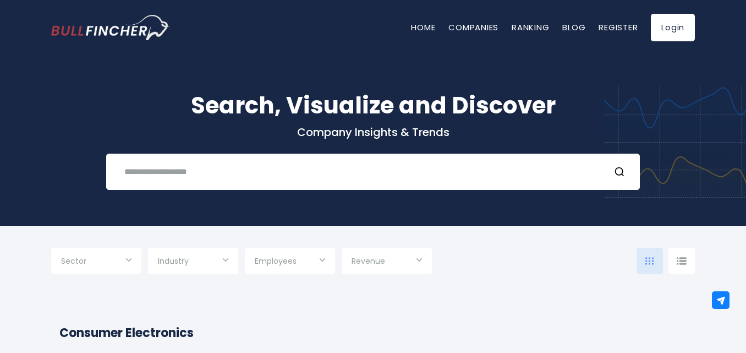 This screenshot has height=353, width=746. I want to click on span: Sector, so click(74, 261).